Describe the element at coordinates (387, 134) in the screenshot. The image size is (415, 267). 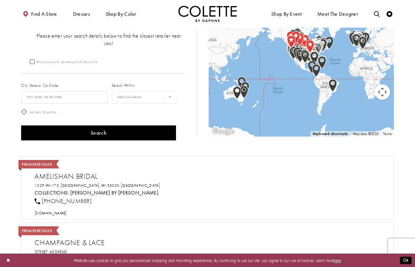
I see `a: Terms (opens in new tab)` at that location.